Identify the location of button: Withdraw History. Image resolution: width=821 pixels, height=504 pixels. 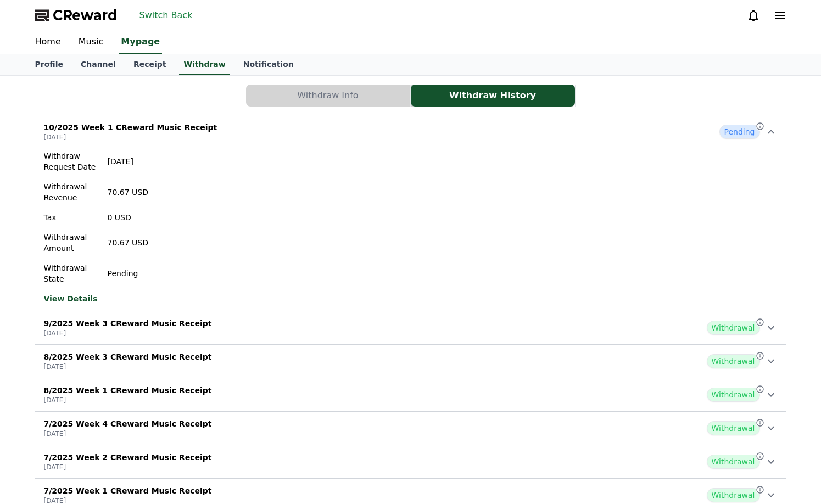
(492, 96).